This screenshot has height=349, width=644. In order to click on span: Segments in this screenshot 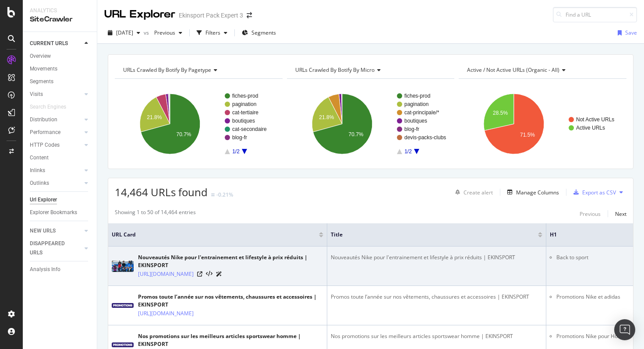, I will do `click(264, 33)`.